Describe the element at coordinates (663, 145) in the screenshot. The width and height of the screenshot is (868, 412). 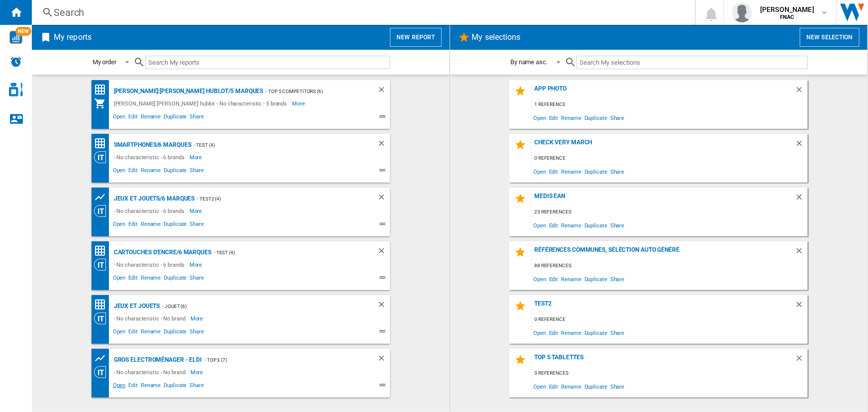
I see `div: check very March` at that location.